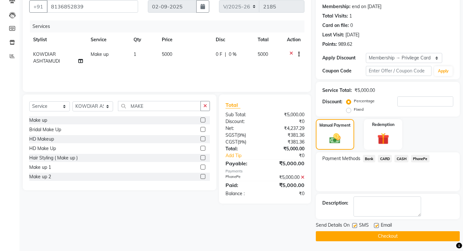  I want to click on span: Email, so click(387, 226).